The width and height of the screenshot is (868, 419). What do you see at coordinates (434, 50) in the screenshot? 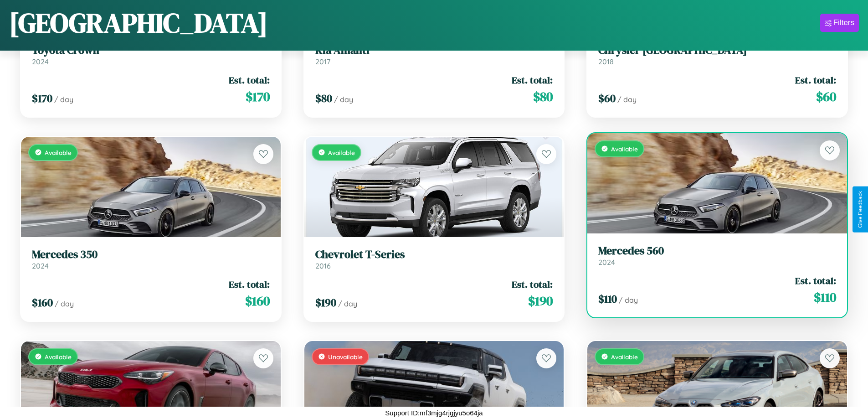
I see `h3: Kia Amanti` at bounding box center [434, 50].